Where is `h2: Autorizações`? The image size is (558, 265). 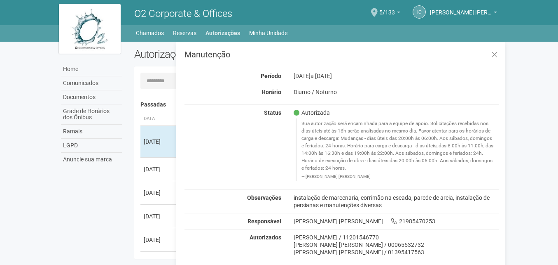 h2: Autorizações is located at coordinates (223, 54).